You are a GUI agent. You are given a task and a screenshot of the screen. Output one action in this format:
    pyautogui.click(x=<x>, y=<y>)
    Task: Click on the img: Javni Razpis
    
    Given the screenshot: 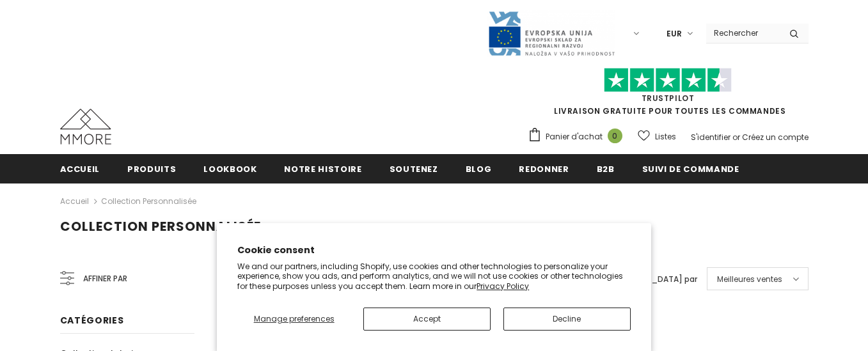 What is the action you would take?
    pyautogui.click(x=552, y=34)
    